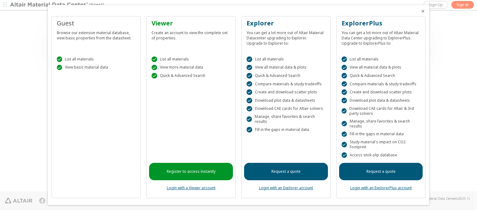 The height and width of the screenshot is (210, 477). Describe the element at coordinates (191, 34) in the screenshot. I see `div: Create an account to view the complete set of properties.` at that location.